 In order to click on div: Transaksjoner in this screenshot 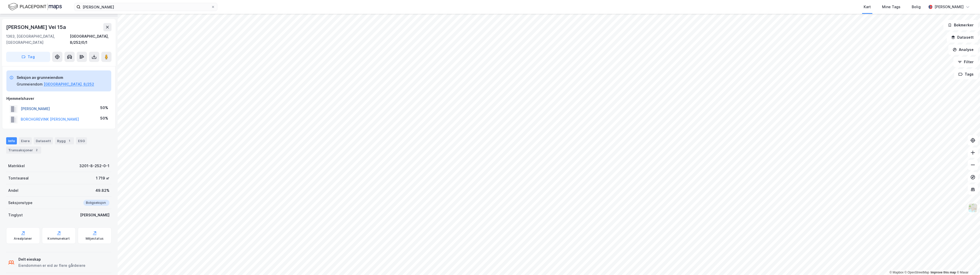, I will do `click(23, 150)`.